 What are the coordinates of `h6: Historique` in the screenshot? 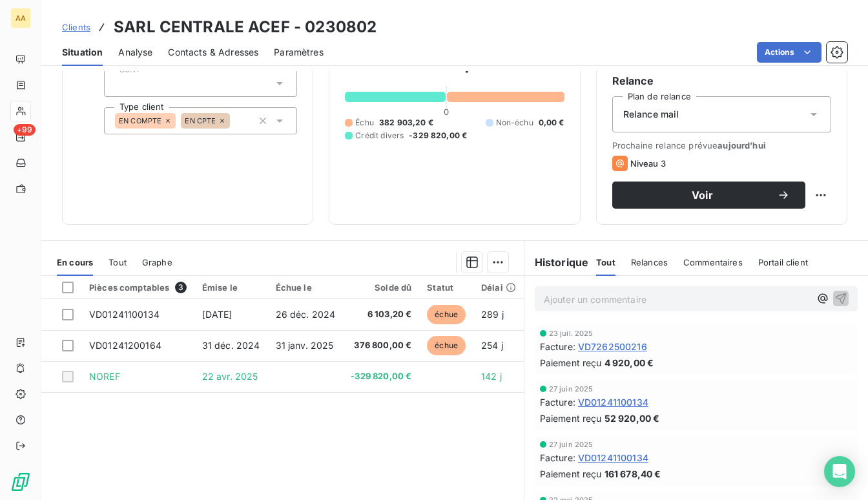 It's located at (557, 262).